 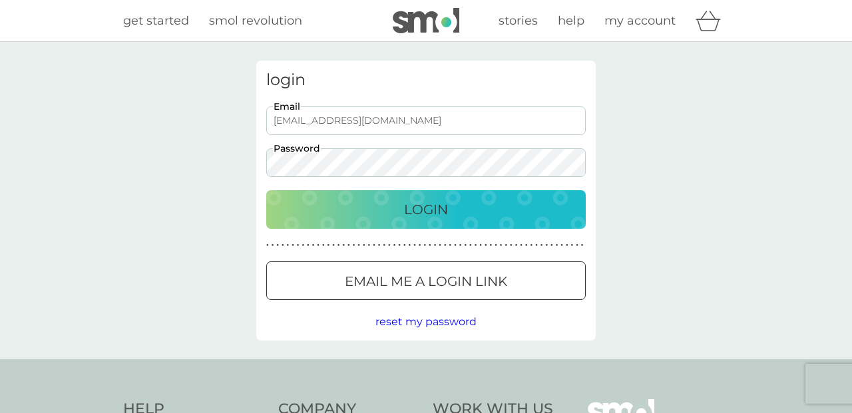 What do you see at coordinates (571, 21) in the screenshot?
I see `span: help` at bounding box center [571, 21].